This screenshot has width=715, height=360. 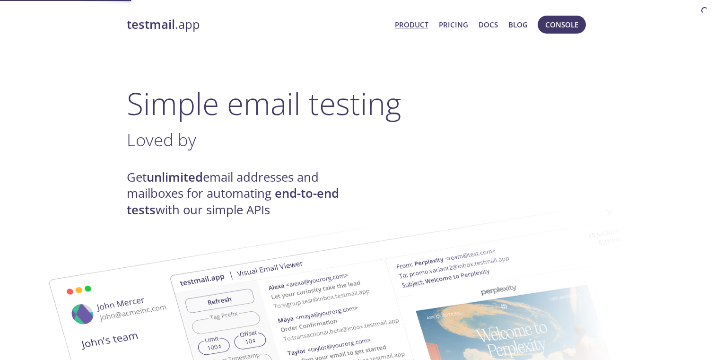 What do you see at coordinates (454, 25) in the screenshot?
I see `a: Pricing` at bounding box center [454, 25].